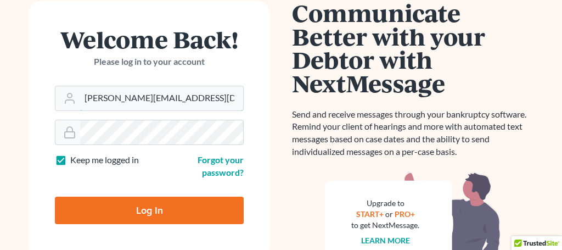  What do you see at coordinates (389, 213) in the screenshot?
I see `span: or` at bounding box center [389, 213].